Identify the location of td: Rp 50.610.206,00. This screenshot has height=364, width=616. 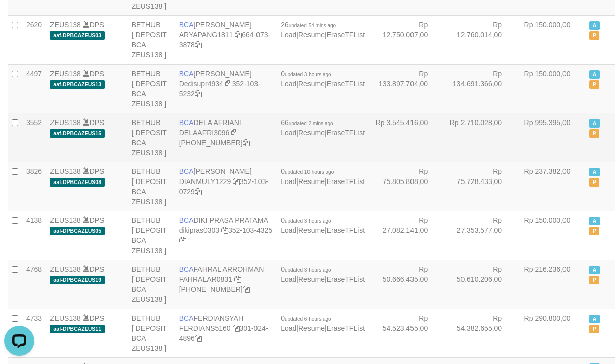
(480, 284).